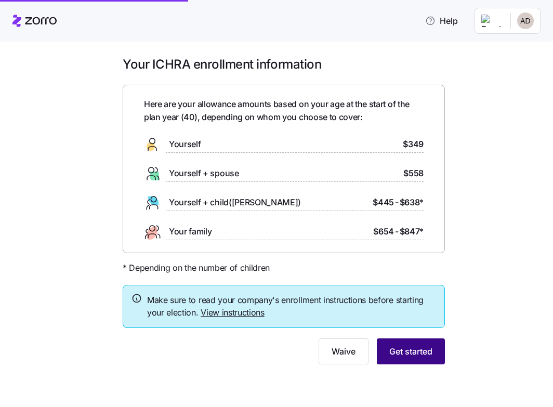 Image resolution: width=553 pixels, height=407 pixels. Describe the element at coordinates (204, 173) in the screenshot. I see `span: Yourself + spouse` at that location.